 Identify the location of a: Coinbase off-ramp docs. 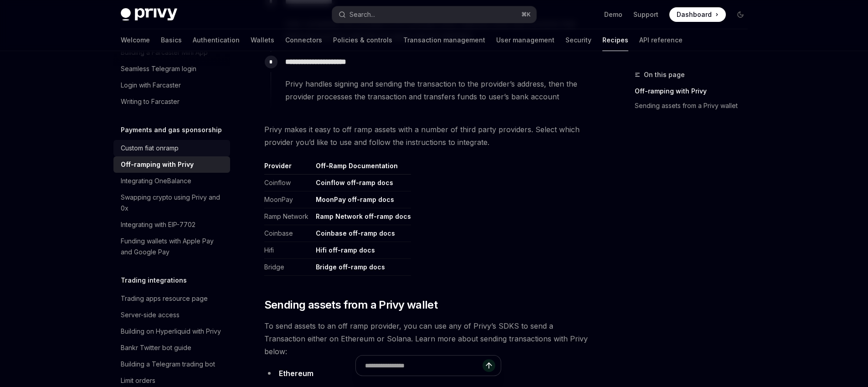
(356, 234).